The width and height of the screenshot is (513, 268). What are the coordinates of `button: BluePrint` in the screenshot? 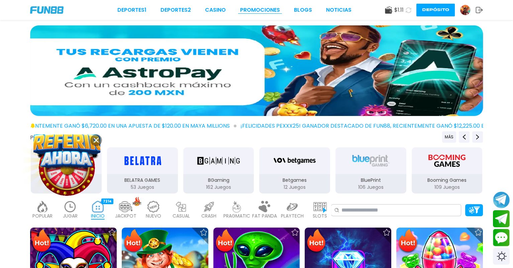 It's located at (371, 171).